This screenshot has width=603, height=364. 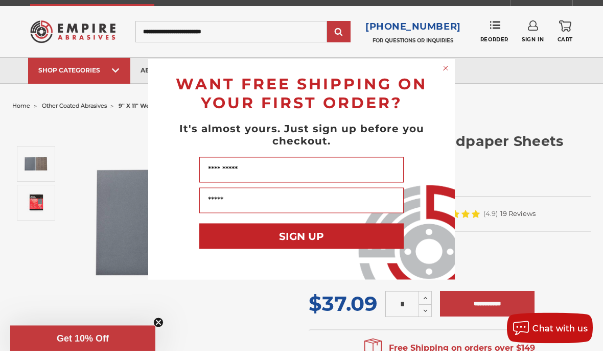 What do you see at coordinates (560, 341) in the screenshot?
I see `span: Chat with us` at bounding box center [560, 341].